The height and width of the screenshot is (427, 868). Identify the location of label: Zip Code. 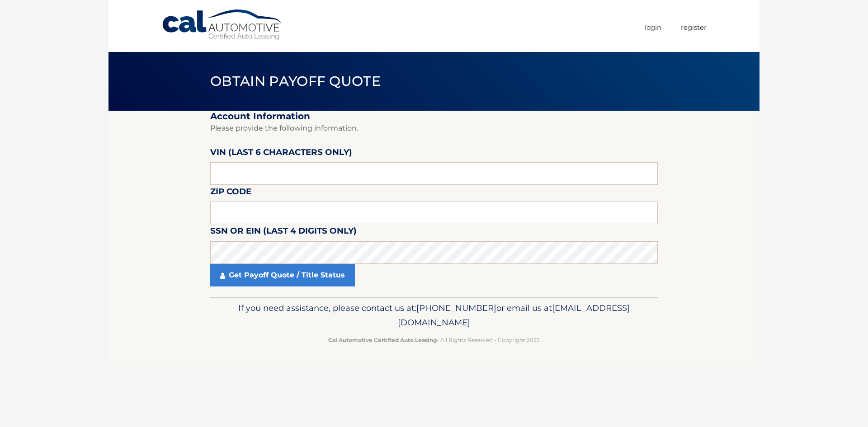
(230, 193).